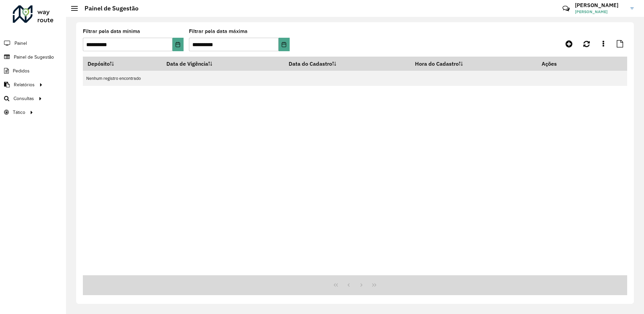 The width and height of the screenshot is (644, 314). Describe the element at coordinates (122, 64) in the screenshot. I see `th: Depósito` at that location.